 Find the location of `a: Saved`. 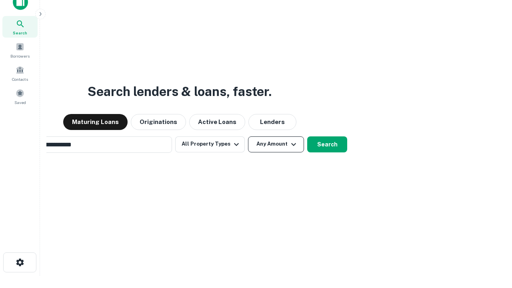

a: Saved is located at coordinates (20, 96).